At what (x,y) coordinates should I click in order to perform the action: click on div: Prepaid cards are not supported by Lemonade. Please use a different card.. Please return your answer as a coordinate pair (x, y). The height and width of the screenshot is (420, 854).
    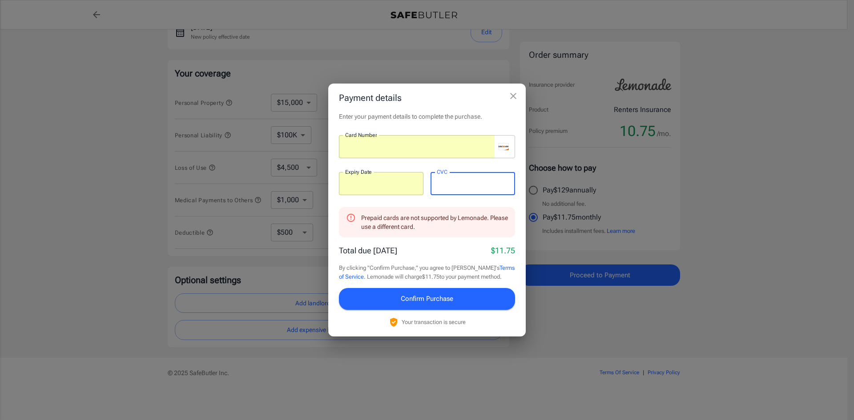
    Looking at the image, I should click on (435, 222).